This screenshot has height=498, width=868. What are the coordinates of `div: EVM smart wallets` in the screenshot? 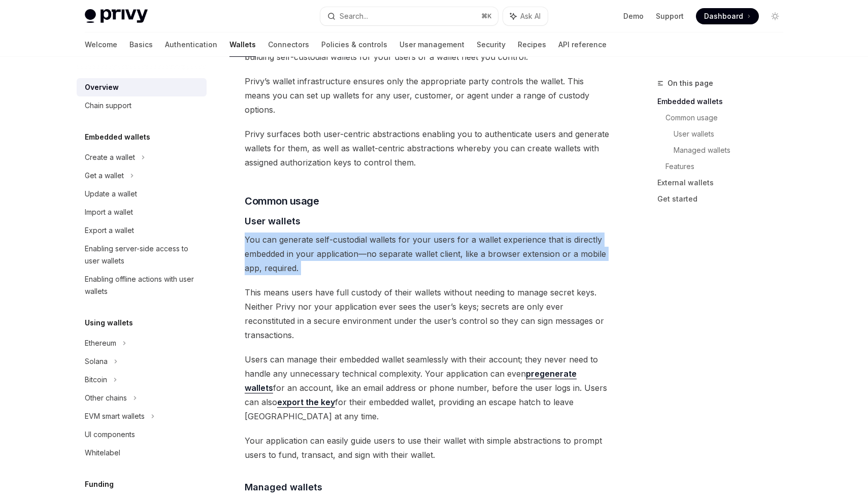 It's located at (114, 416).